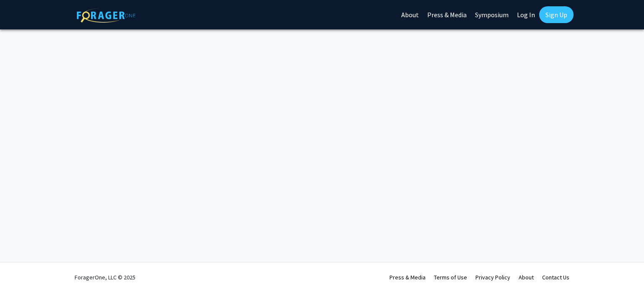 This screenshot has width=644, height=292. I want to click on a: Terms of Use, so click(450, 277).